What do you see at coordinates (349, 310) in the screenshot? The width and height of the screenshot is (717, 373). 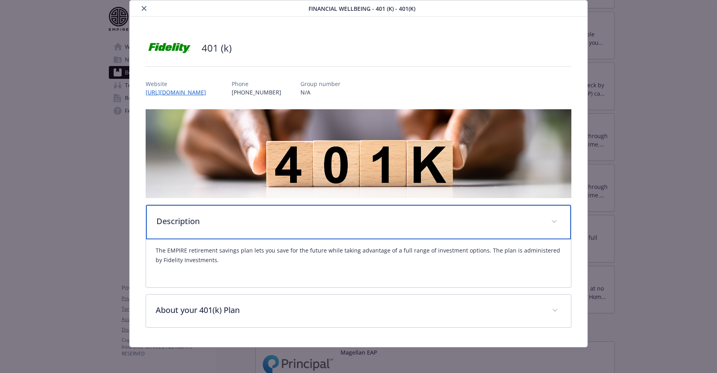 I see `p: About your 401(k) Plan` at bounding box center [349, 310].